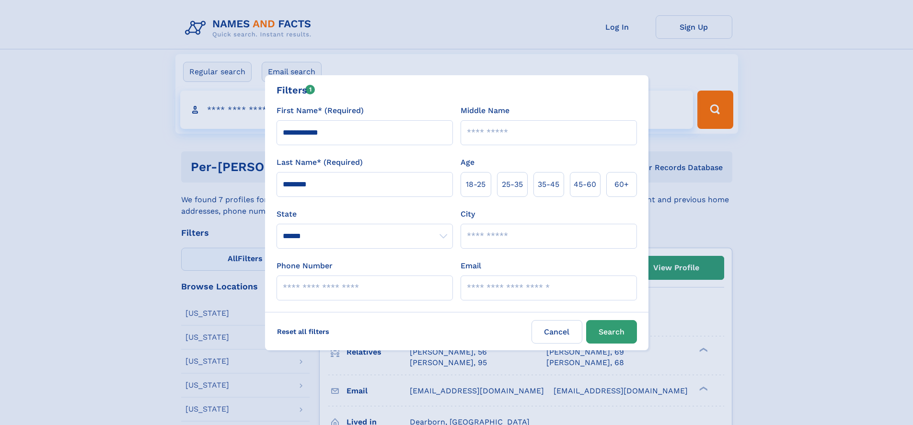  Describe the element at coordinates (485, 111) in the screenshot. I see `label: Middle Name` at that location.